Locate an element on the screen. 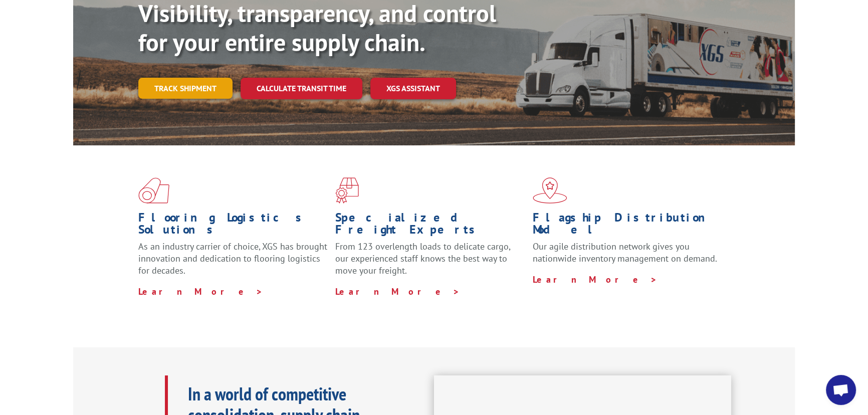 This screenshot has width=868, height=415. img: xgs-icon-total-supply-chain-intelligence-red is located at coordinates (154, 190).